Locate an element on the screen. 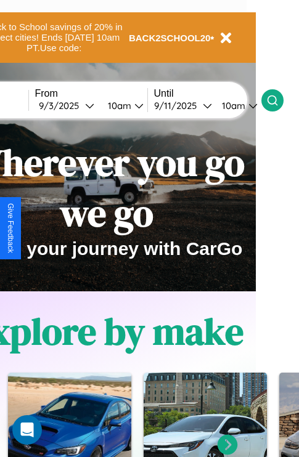 The image size is (299, 457). div: Give Feedback is located at coordinates (10, 228).